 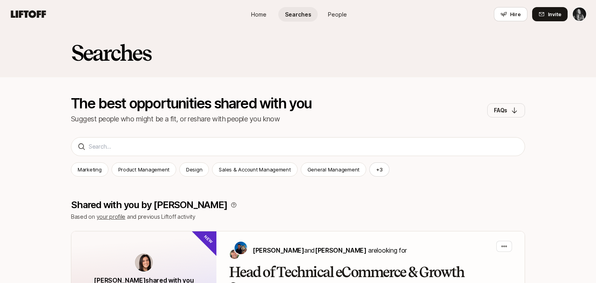 I want to click on div: Sales & Account Management, so click(x=255, y=170).